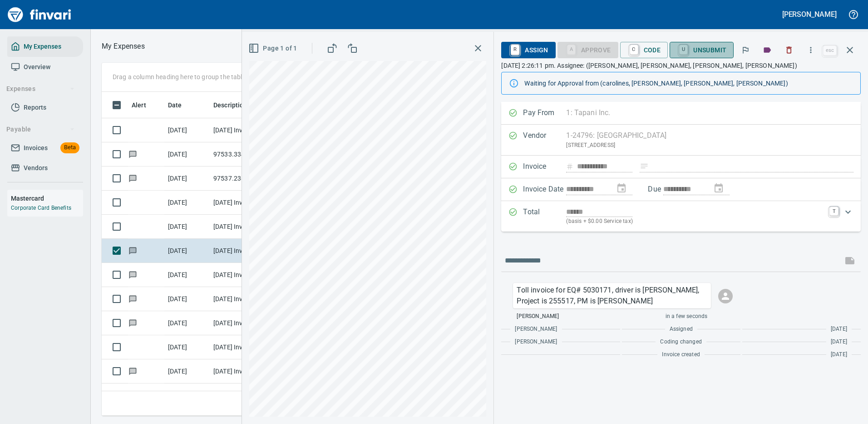 This screenshot has height=424, width=868. What do you see at coordinates (681, 355) in the screenshot?
I see `span: Invoice created` at bounding box center [681, 355].